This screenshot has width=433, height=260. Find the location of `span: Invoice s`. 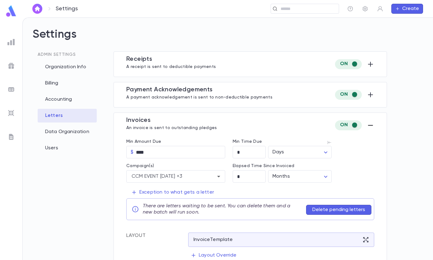

span: Invoice s is located at coordinates (139, 120).